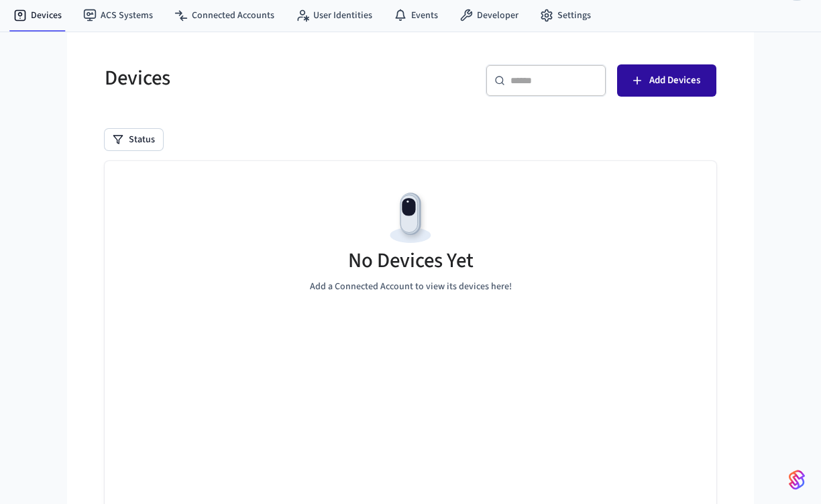  I want to click on a: Events, so click(416, 15).